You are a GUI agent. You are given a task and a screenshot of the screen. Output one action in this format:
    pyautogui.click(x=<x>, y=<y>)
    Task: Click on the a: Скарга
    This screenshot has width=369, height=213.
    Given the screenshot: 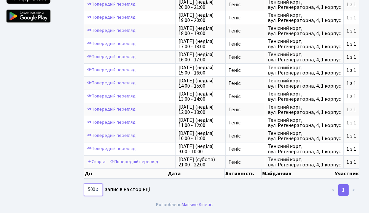 What is the action you would take?
    pyautogui.click(x=96, y=162)
    